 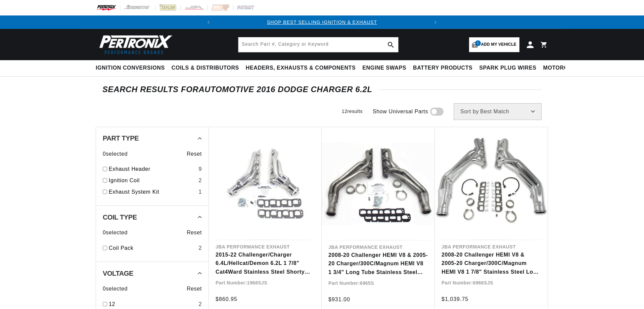 I want to click on slideshow-component: Translation missing: en.sections.announcements.announcement_bar, so click(x=322, y=22).